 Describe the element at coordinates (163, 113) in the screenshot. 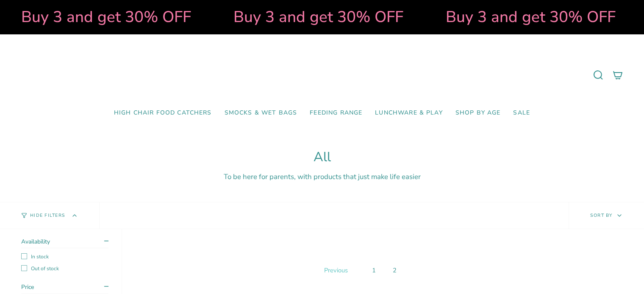

I see `div: High Chair Food Catchers` at that location.